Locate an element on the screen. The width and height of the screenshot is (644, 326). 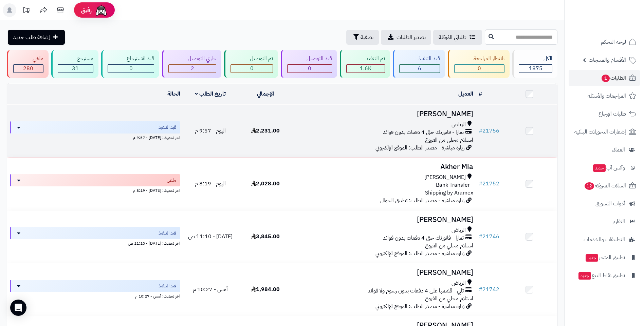
span: 6 is located at coordinates (420, 69).